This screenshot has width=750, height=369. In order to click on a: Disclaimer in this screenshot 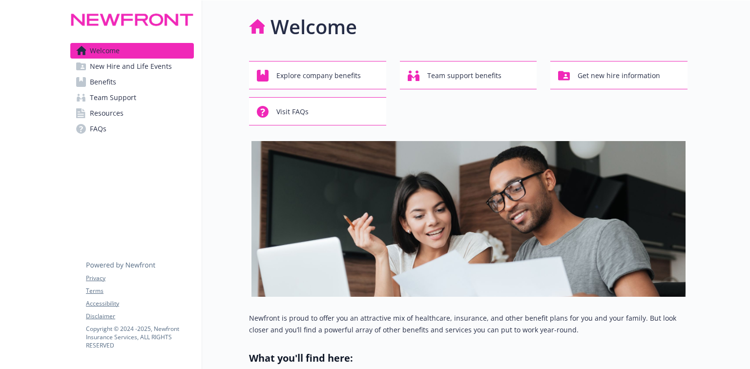, I will do `click(140, 316)`.